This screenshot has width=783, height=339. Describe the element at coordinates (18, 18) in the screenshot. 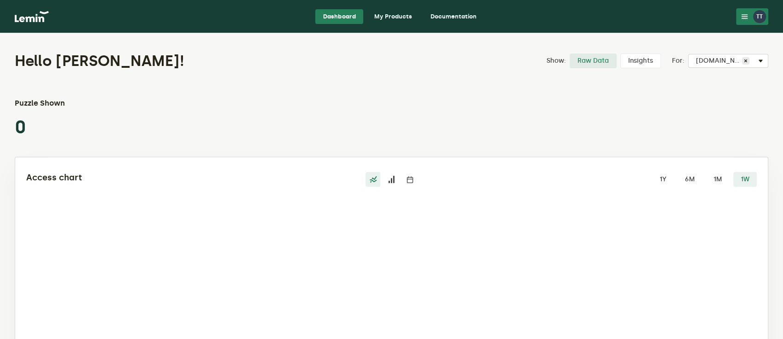

I see `img: logo_orange.svg` at that location.